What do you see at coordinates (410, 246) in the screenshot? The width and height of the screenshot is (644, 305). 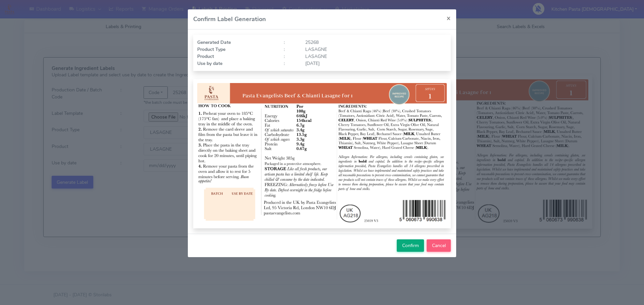 I see `span: Confirm` at bounding box center [410, 246].